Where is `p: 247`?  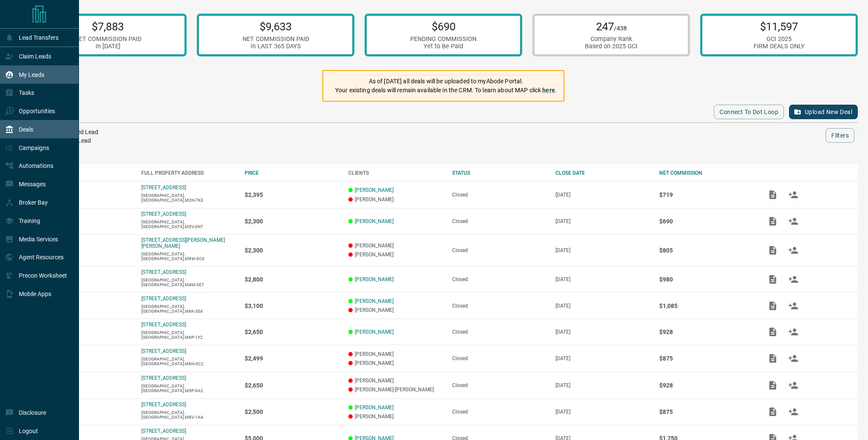
p: 247 is located at coordinates (610, 26).